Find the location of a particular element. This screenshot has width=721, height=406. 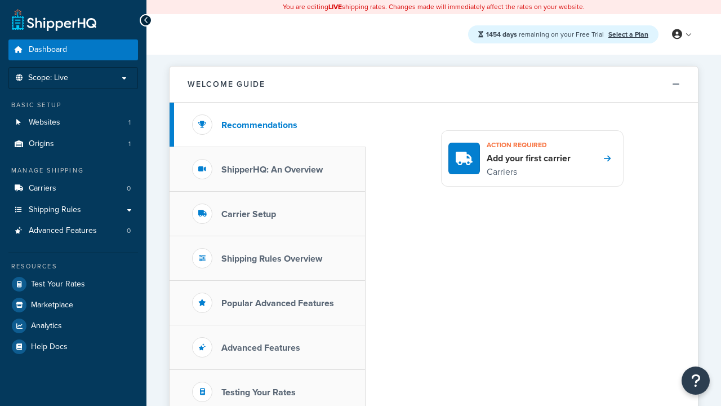

div: Resources is located at coordinates (73, 266).